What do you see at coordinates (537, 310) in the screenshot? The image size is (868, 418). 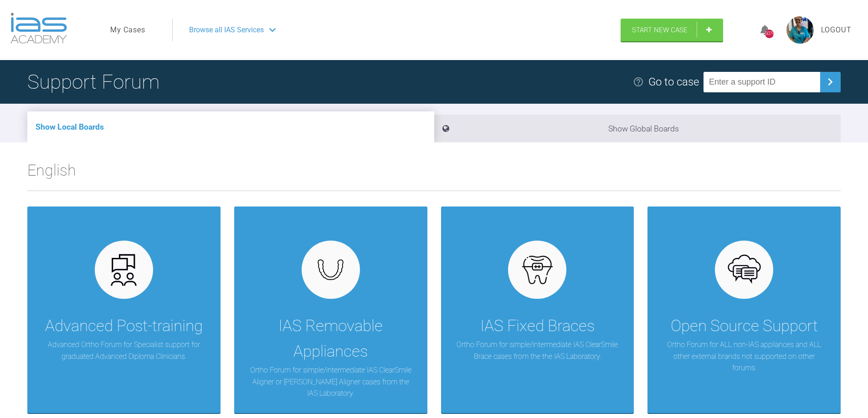 I see `a: IAS Fixed BracesOrtho Forum for simple/intermediate IAS ClearSmile Brace cases from the the IAS L...` at bounding box center [537, 310].